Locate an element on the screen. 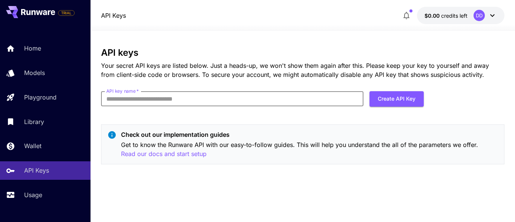 The image size is (515, 222). p: Models is located at coordinates (34, 73).